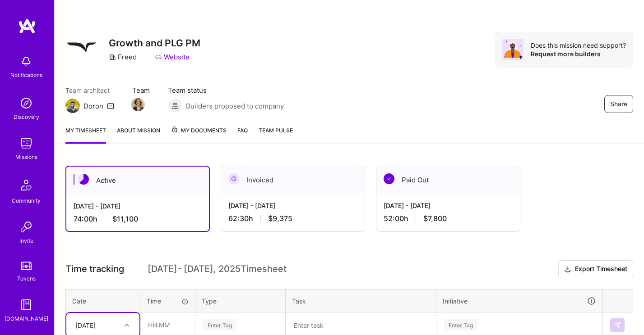 The image size is (644, 335). Describe the element at coordinates (26, 75) in the screenshot. I see `div: Notifications` at that location.